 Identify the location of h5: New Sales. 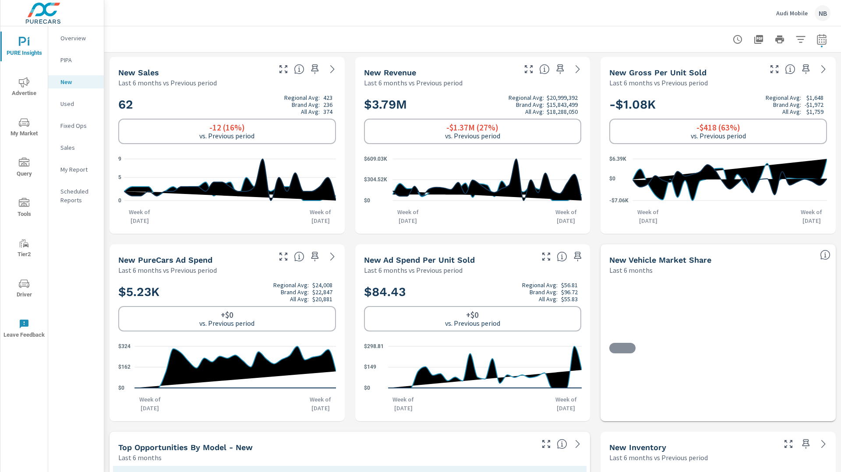
(138, 72).